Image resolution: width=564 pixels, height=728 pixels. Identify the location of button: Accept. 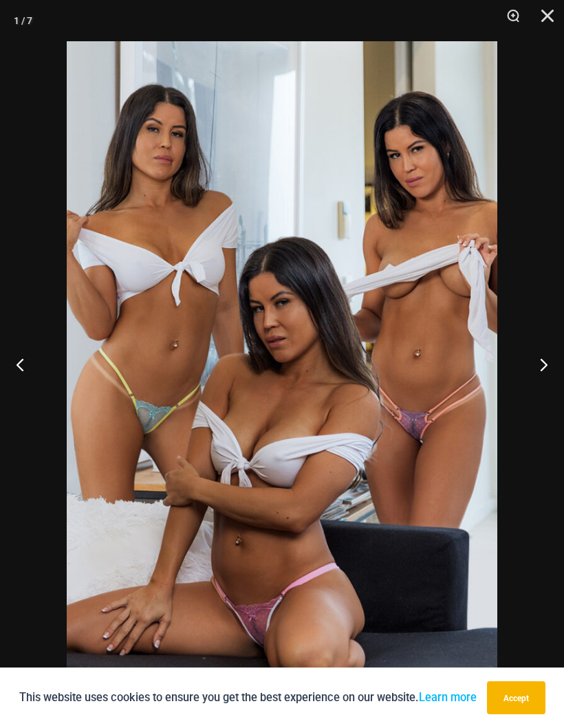
(516, 698).